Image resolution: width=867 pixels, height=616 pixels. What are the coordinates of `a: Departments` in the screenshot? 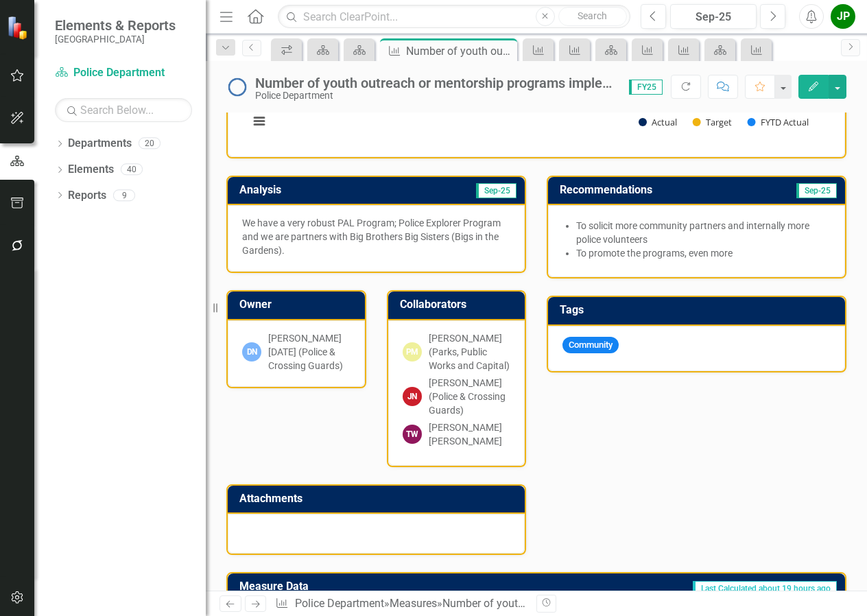 It's located at (99, 143).